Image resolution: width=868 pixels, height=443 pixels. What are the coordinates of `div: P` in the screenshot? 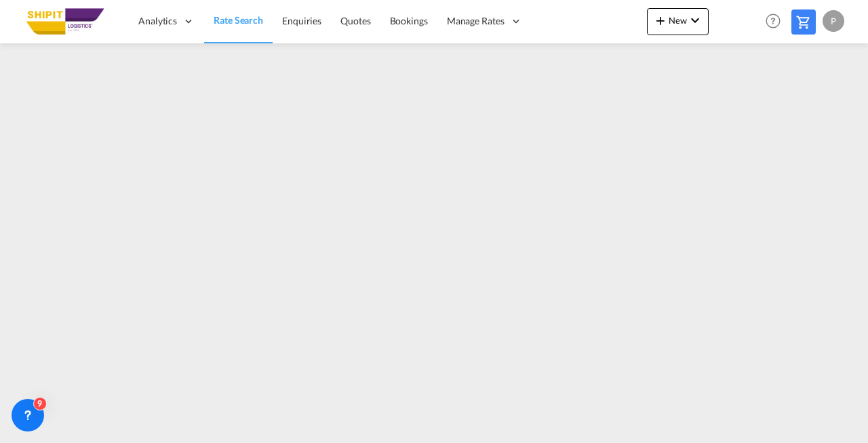 It's located at (833, 21).